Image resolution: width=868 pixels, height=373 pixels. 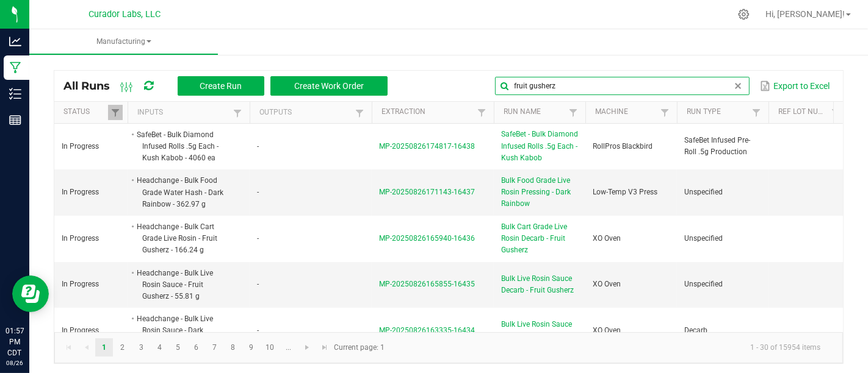 What do you see at coordinates (739, 86) in the screenshot?
I see `span: clear` at bounding box center [739, 86].